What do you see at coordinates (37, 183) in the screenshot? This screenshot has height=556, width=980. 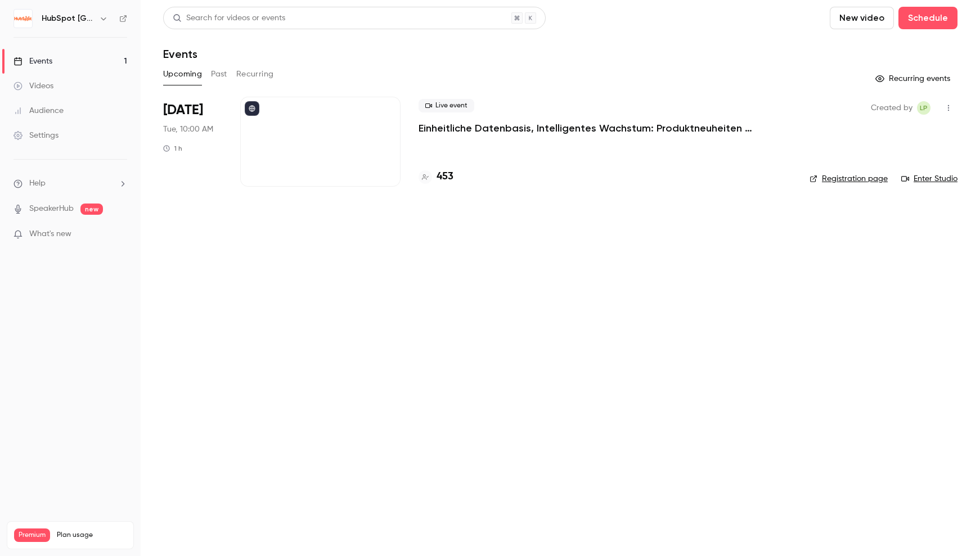 I see `span: Help` at bounding box center [37, 183].